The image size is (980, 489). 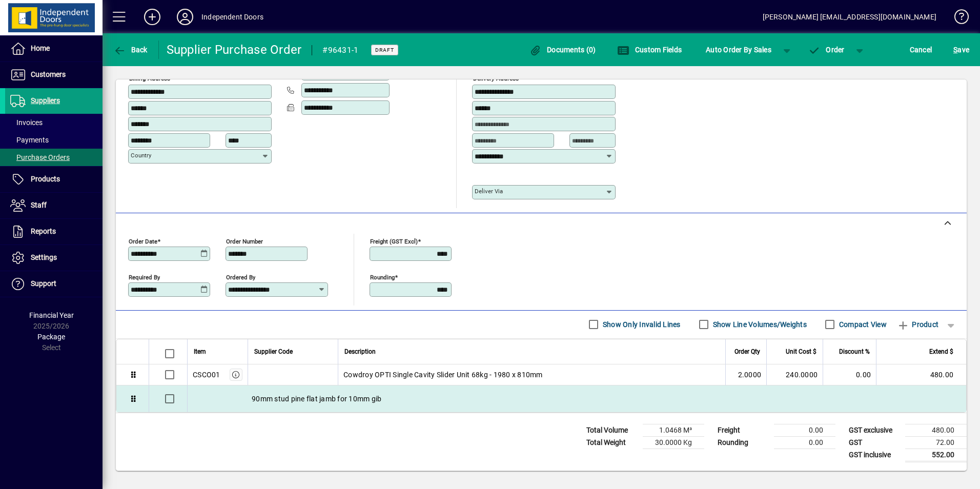 I want to click on button: Custom Fields, so click(x=650, y=50).